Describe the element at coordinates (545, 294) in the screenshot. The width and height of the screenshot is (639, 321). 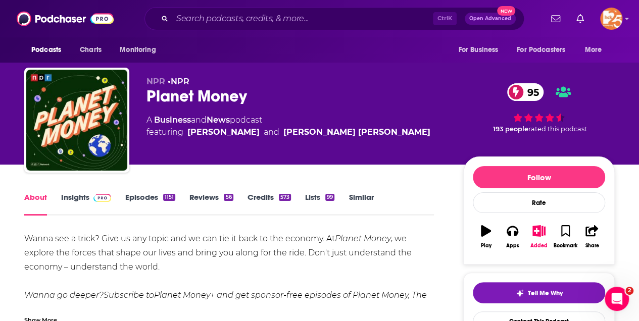
I see `span: Tell Me Why` at that location.